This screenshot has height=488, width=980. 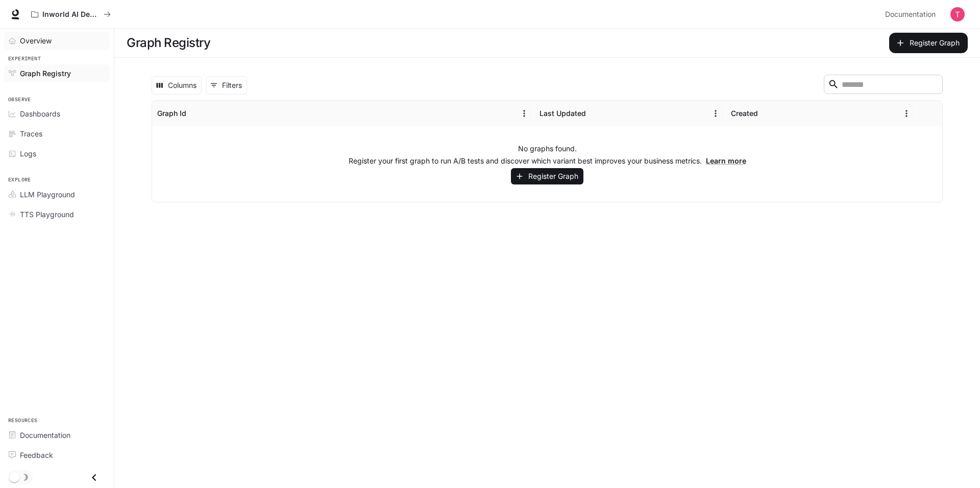 I want to click on button: Close drawer, so click(x=94, y=477).